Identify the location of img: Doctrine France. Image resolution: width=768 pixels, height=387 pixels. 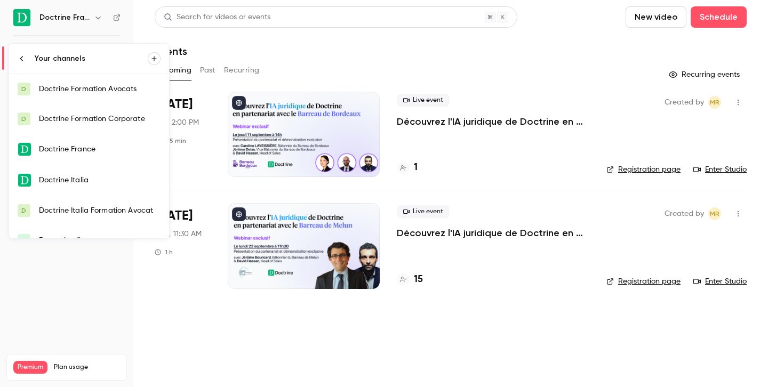
(25, 149).